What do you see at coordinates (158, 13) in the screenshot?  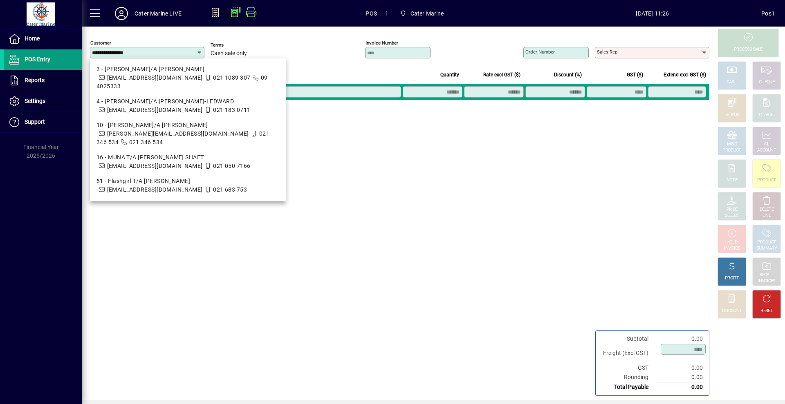 I see `div: Cater Marine LIVE` at bounding box center [158, 13].